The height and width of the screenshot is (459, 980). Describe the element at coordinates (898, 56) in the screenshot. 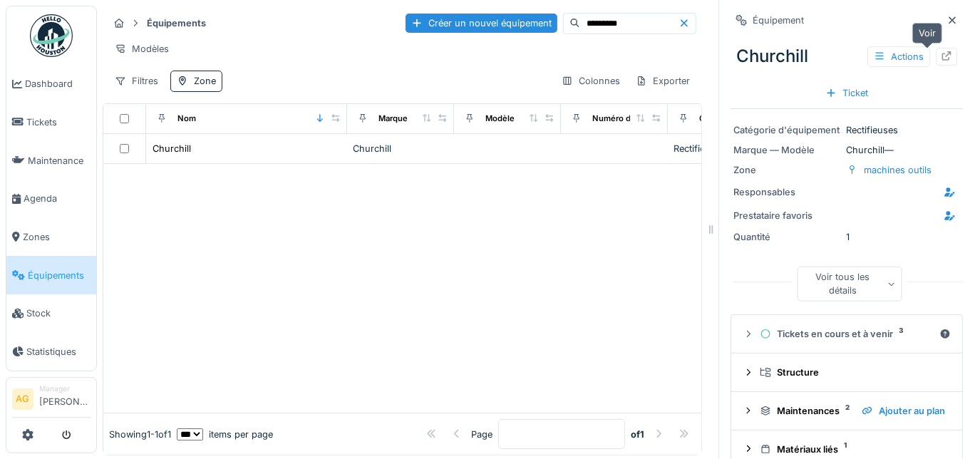

I see `div: Actions` at that location.